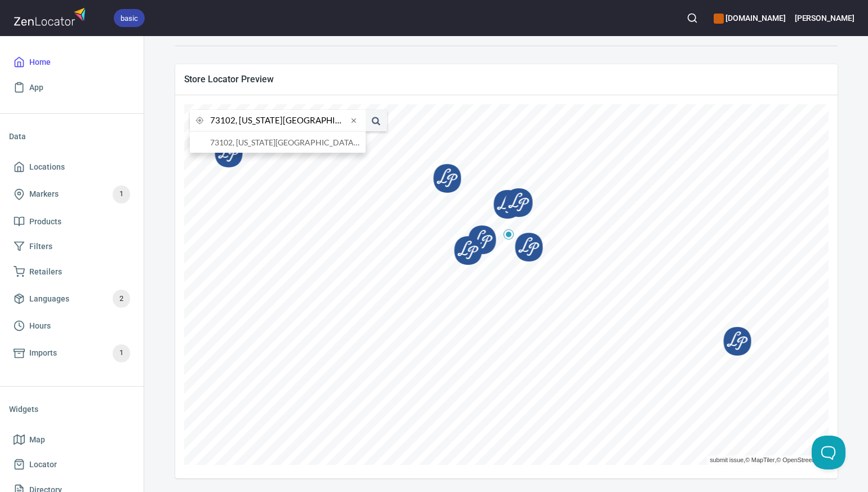 The image size is (868, 492). I want to click on a: Locations, so click(72, 167).